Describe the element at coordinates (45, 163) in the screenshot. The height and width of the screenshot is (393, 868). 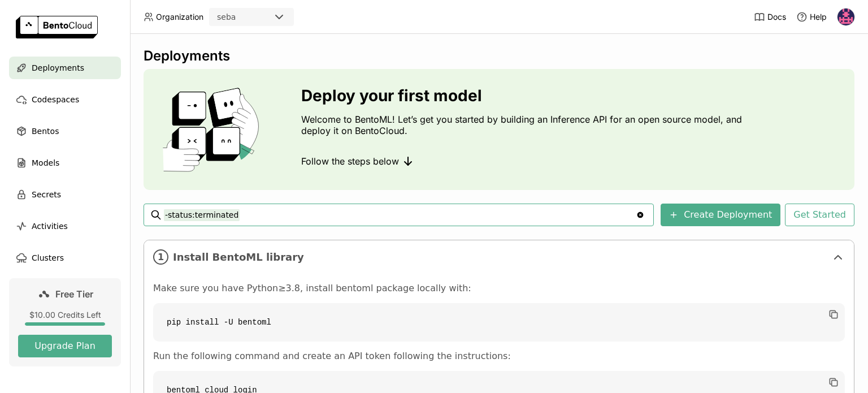
I see `span: Models` at that location.